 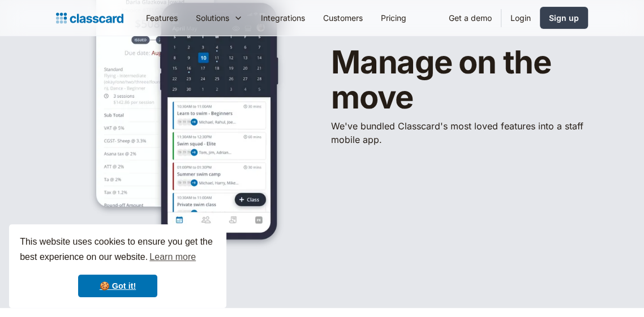 I want to click on span: This website uses cookies to ensure you get the best experience on our website., so click(x=118, y=250).